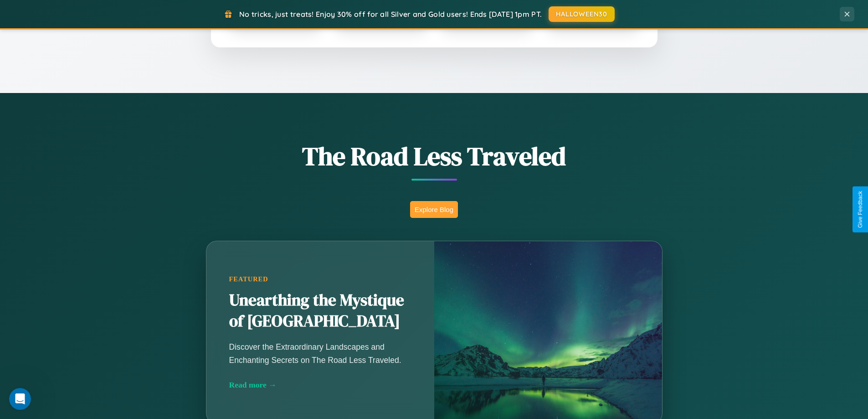  What do you see at coordinates (320, 385) in the screenshot?
I see `div: Read more →` at bounding box center [320, 385].